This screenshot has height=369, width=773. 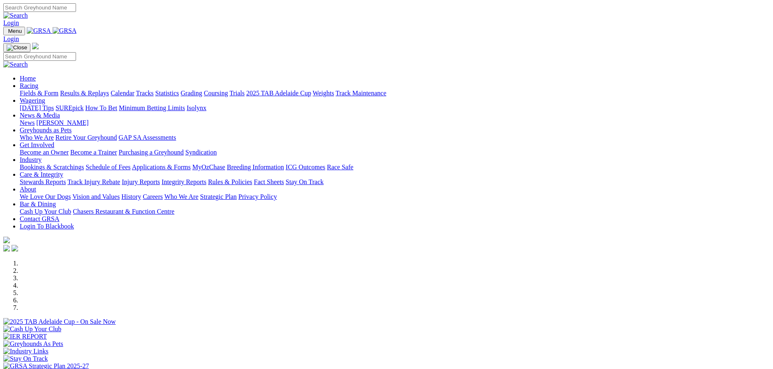 What do you see at coordinates (42, 174) in the screenshot?
I see `a: Care & Integrity` at bounding box center [42, 174].